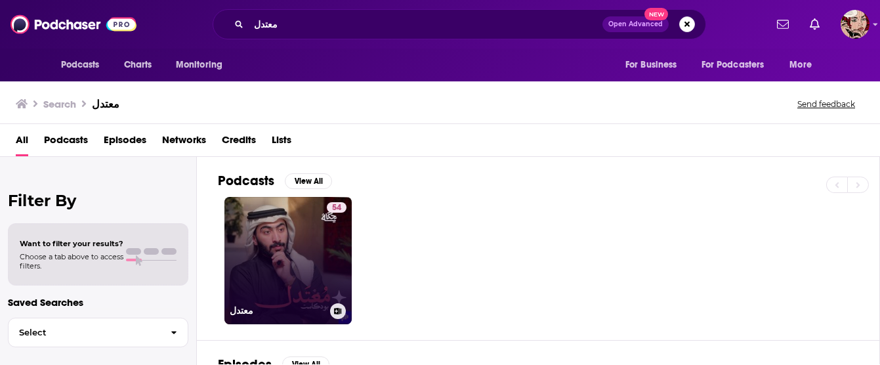 The image size is (880, 365). I want to click on span: More, so click(801, 65).